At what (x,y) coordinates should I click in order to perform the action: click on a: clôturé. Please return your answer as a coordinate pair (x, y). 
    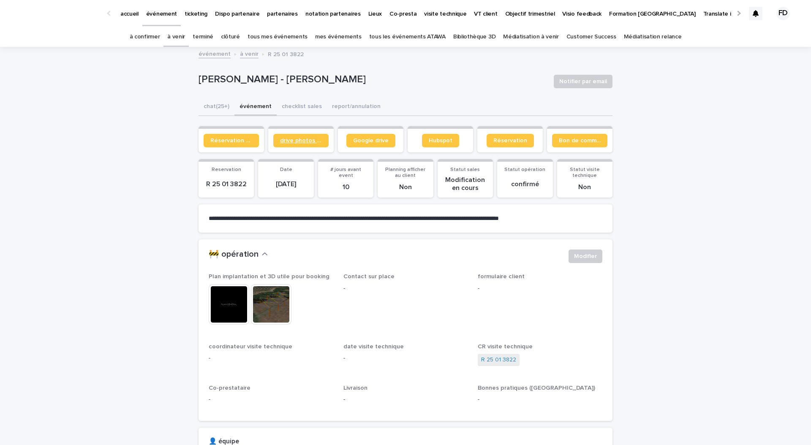
    Looking at the image, I should click on (230, 37).